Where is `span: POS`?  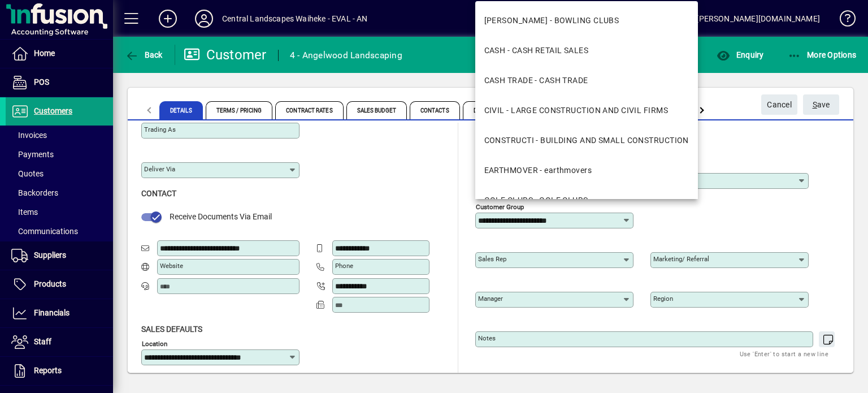 span: POS is located at coordinates (41, 82).